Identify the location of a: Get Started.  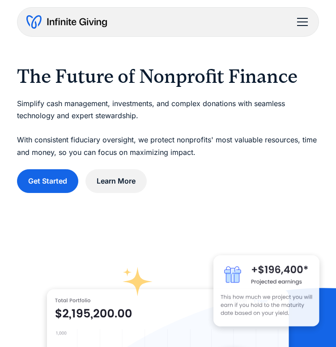
(47, 181).